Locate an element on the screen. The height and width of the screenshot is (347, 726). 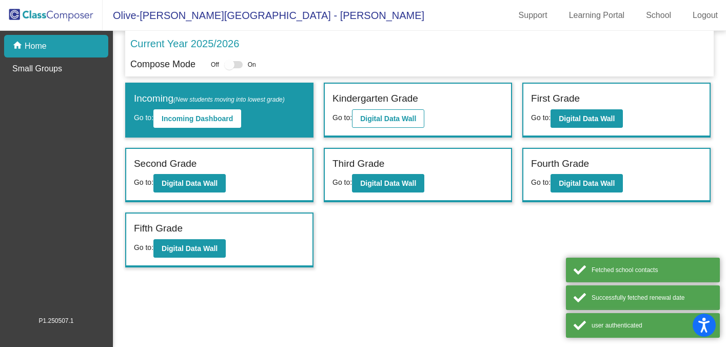
div: Successfully fetched renewal date is located at coordinates (652, 298).